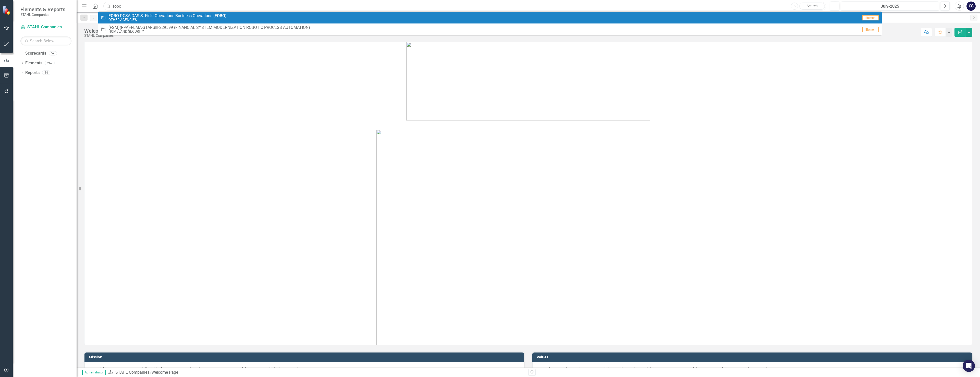  What do you see at coordinates (46, 72) in the screenshot?
I see `div: 54` at bounding box center [46, 72].